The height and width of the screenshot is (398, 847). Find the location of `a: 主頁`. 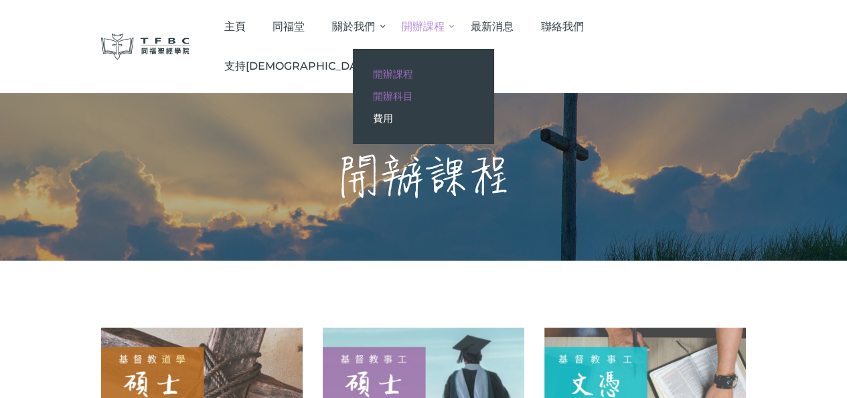

a: 主頁 is located at coordinates (234, 26).